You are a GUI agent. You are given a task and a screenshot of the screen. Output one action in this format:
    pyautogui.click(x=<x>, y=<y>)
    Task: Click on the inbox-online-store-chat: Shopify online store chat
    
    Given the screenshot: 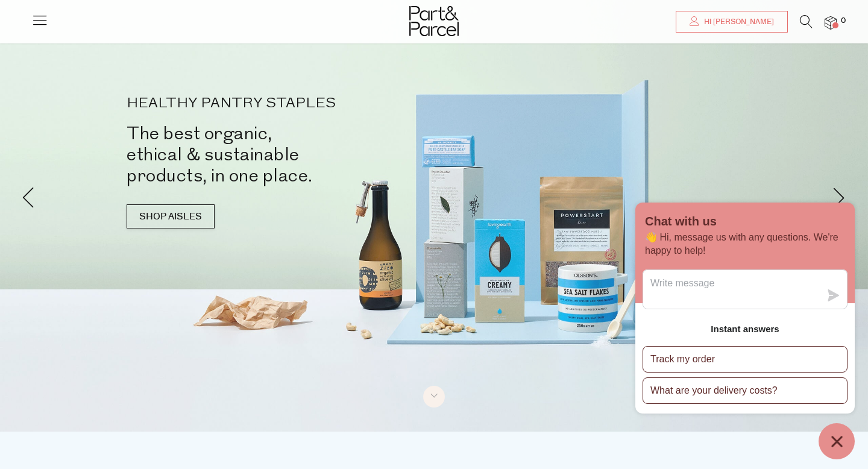 What is the action you would take?
    pyautogui.click(x=745, y=331)
    